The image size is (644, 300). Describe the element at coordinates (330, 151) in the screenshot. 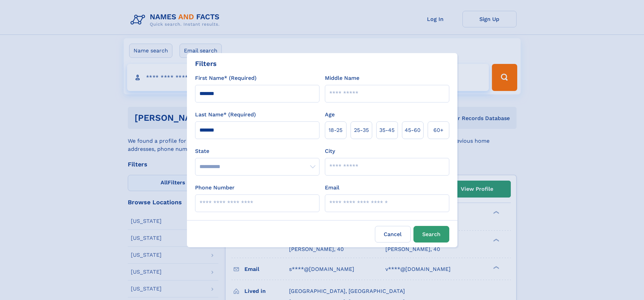

I see `label: City` at that location.